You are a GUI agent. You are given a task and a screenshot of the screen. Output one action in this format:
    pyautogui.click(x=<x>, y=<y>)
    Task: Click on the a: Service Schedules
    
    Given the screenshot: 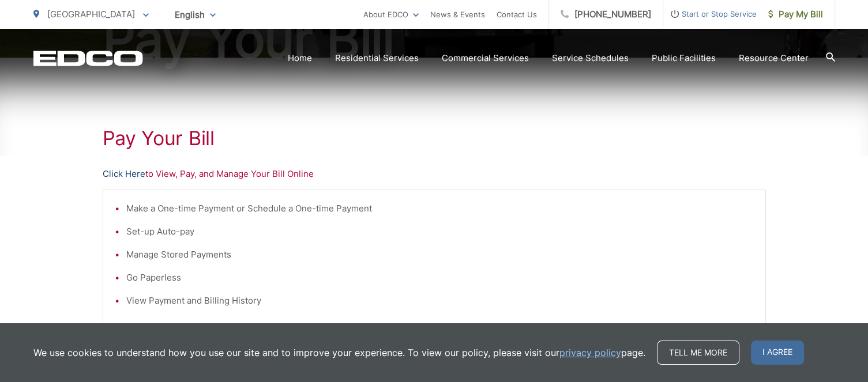 What is the action you would take?
    pyautogui.click(x=590, y=59)
    